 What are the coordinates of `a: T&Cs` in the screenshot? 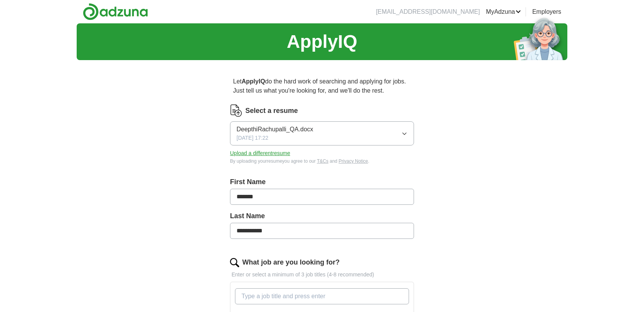 It's located at (323, 161).